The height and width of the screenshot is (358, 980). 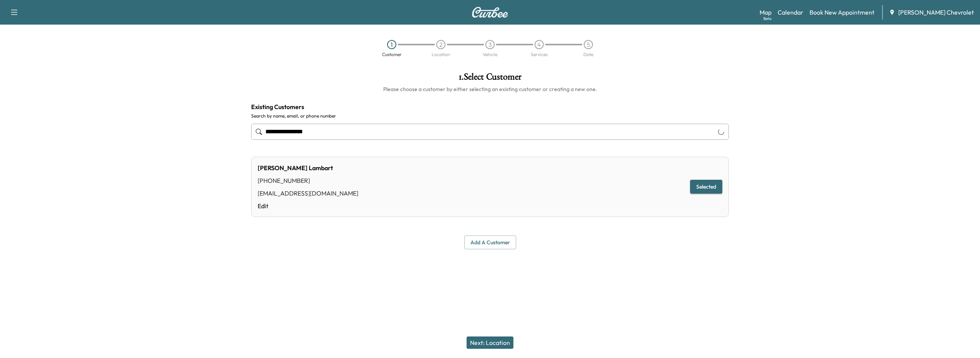 What do you see at coordinates (490, 107) in the screenshot?
I see `h4: Existing Customers` at bounding box center [490, 107].